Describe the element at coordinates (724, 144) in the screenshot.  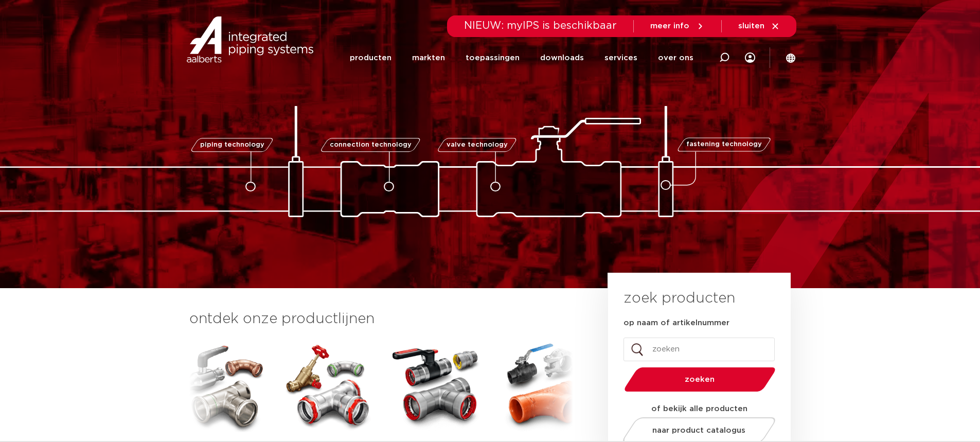
I see `span: fastening technology` at that location.